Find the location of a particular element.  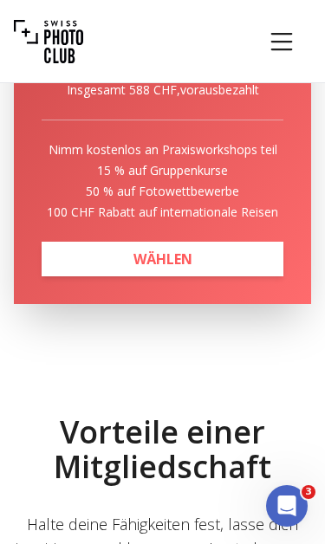

p: 15 % auf Gruppenkurse is located at coordinates (162, 171).